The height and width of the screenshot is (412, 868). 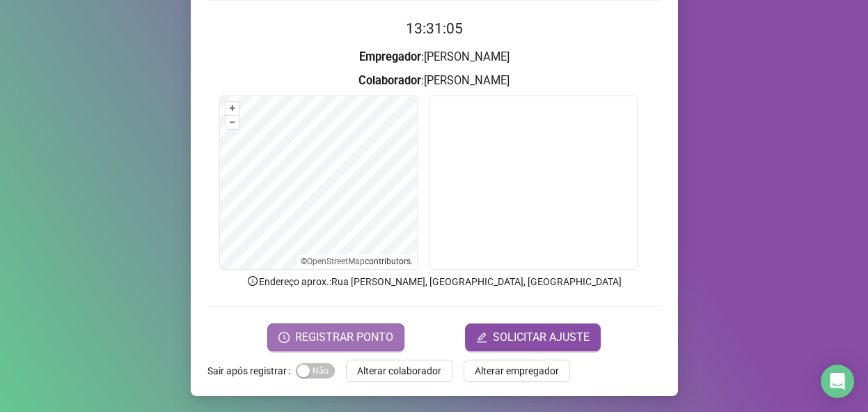 I want to click on button: Alterar empregador, so click(x=517, y=371).